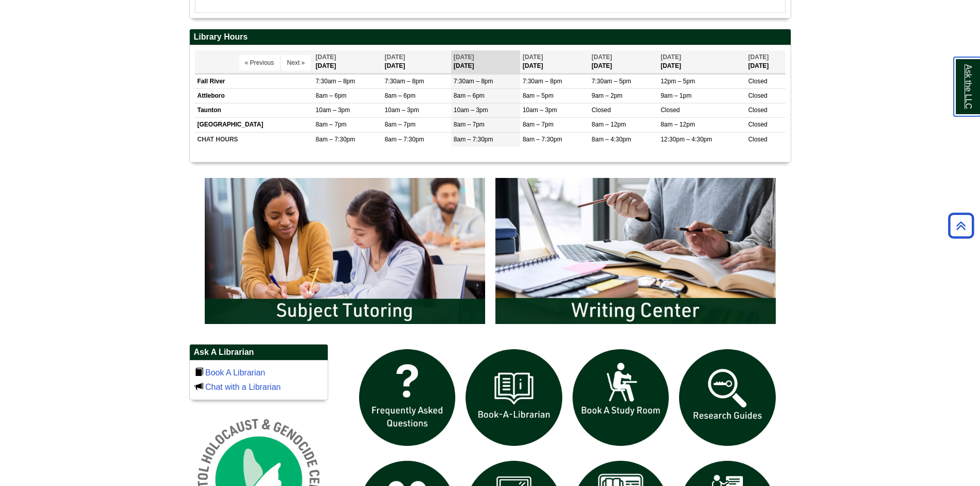 This screenshot has height=486, width=980. What do you see at coordinates (259, 352) in the screenshot?
I see `h2: Ask A Librarian` at bounding box center [259, 352].